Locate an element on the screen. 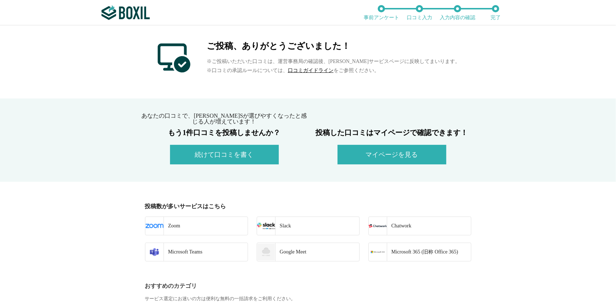 The width and height of the screenshot is (616, 302). a: Zoom is located at coordinates (196, 226).